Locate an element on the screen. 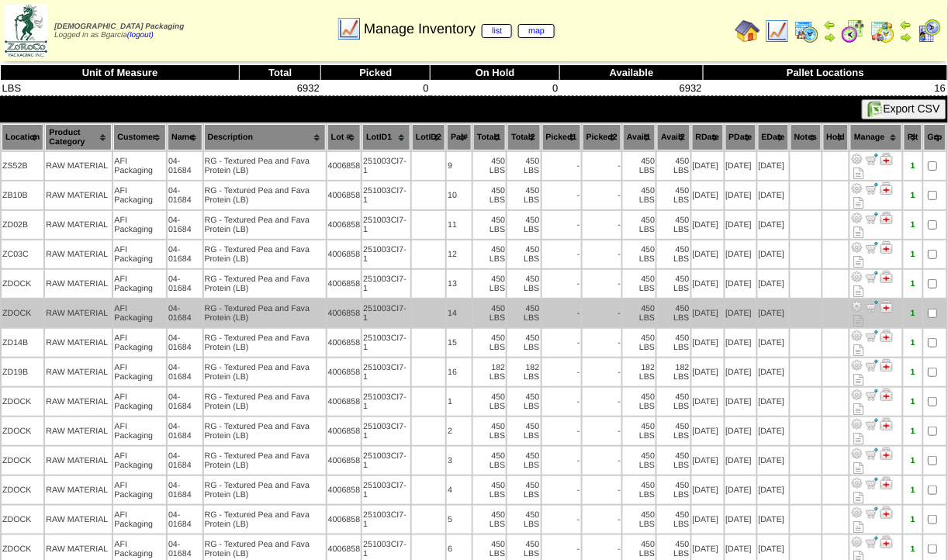 Image resolution: width=948 pixels, height=560 pixels. td: 15 is located at coordinates (459, 342).